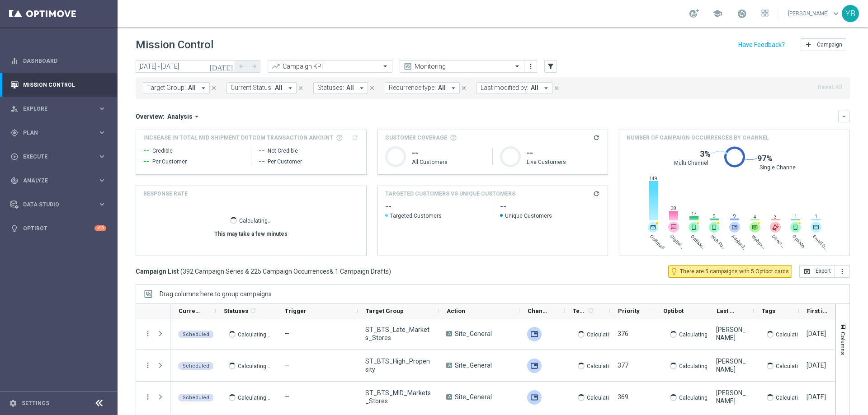  Describe the element at coordinates (65, 60) in the screenshot. I see `a: Dashboard` at that location.